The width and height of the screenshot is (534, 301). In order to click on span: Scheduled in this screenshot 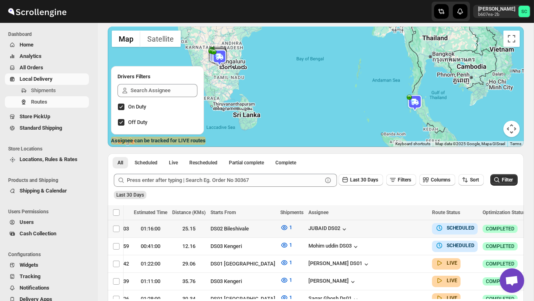, I will do `click(146, 163)`.